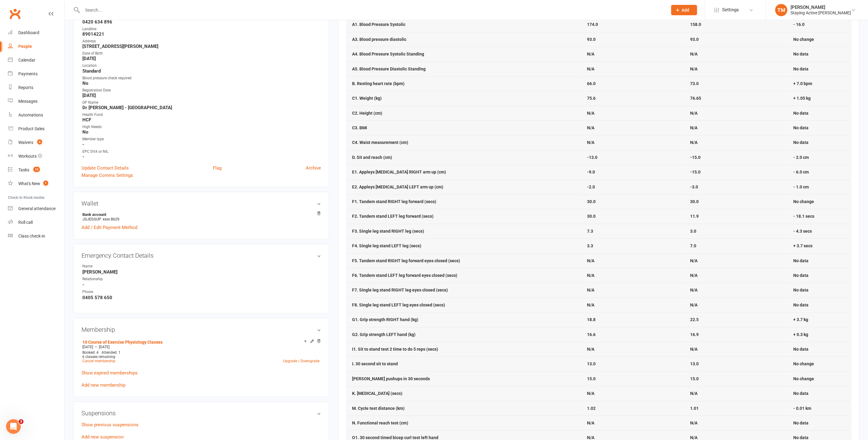 The image size is (868, 440). Describe the element at coordinates (99, 361) in the screenshot. I see `a: Cancel membership` at that location.